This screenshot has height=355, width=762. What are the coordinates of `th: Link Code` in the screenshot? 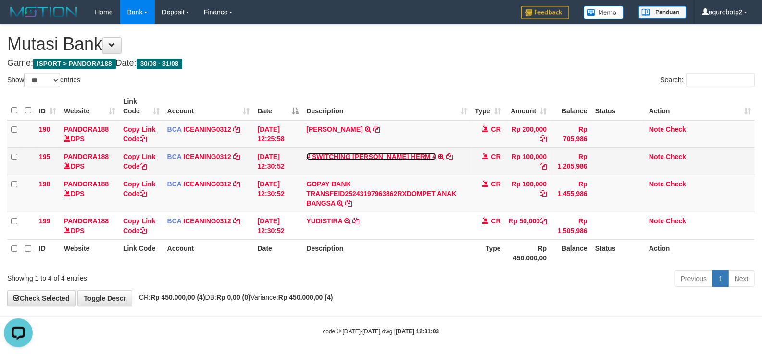 It's located at (141, 253).